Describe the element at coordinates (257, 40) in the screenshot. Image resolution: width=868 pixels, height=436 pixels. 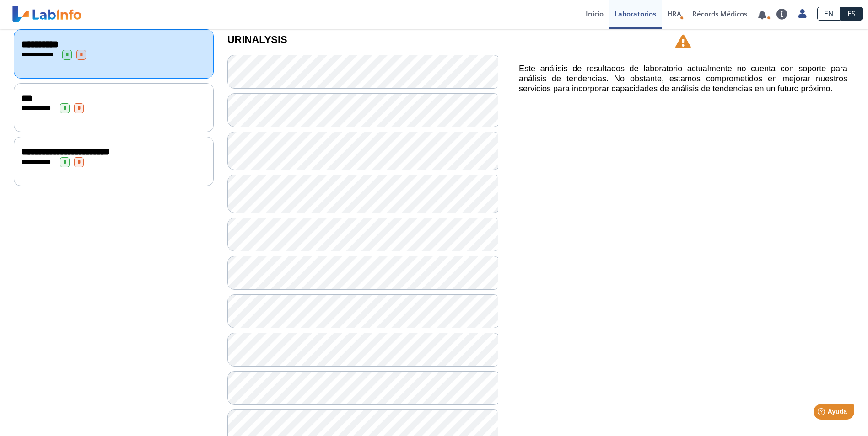
I see `b: URINALYSIS` at that location.